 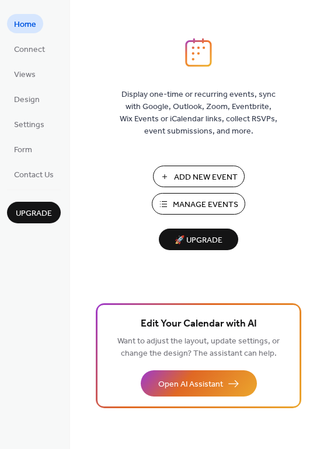 What do you see at coordinates (29, 125) in the screenshot?
I see `span: Settings` at bounding box center [29, 125].